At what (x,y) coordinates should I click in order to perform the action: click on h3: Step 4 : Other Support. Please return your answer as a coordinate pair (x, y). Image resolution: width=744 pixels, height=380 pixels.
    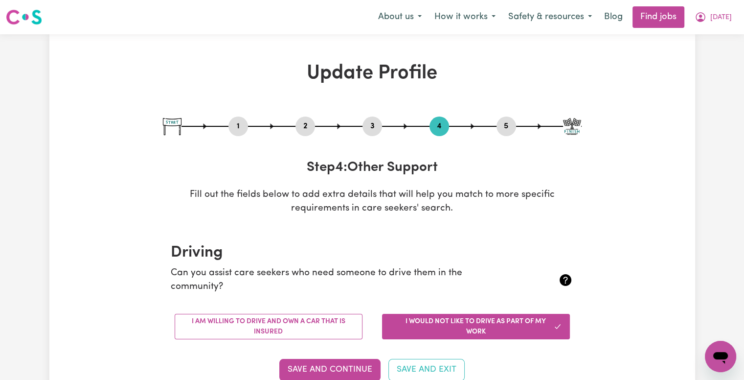
    Looking at the image, I should click on (372, 168).